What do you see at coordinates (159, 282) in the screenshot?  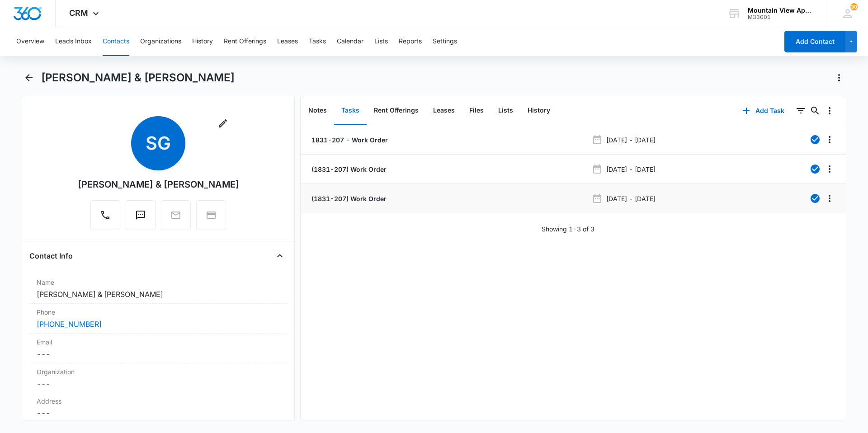 I see `label: Name` at bounding box center [159, 282].